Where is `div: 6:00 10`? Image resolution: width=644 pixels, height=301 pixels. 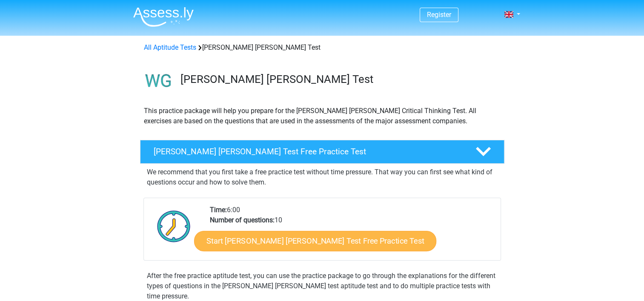
div: 6:00 10 is located at coordinates (351, 233).